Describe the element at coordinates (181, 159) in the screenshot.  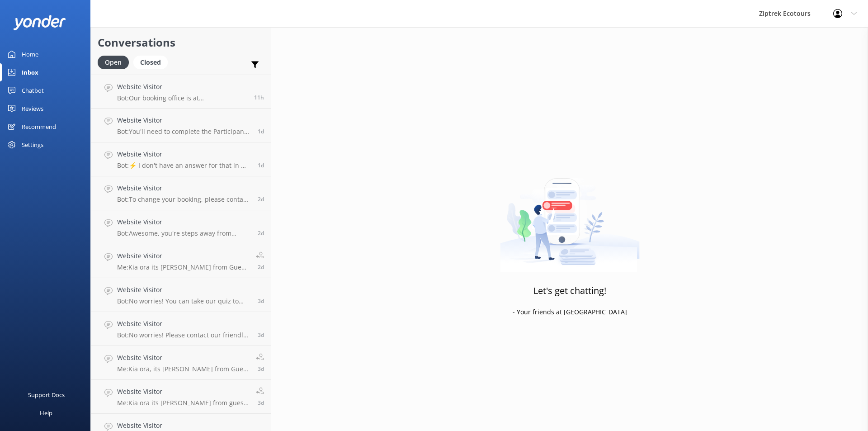
I see `a: Website VisitorBot:⚡ I don't have an answer for that in my knowledge base. Please try and rephras...` at that location.